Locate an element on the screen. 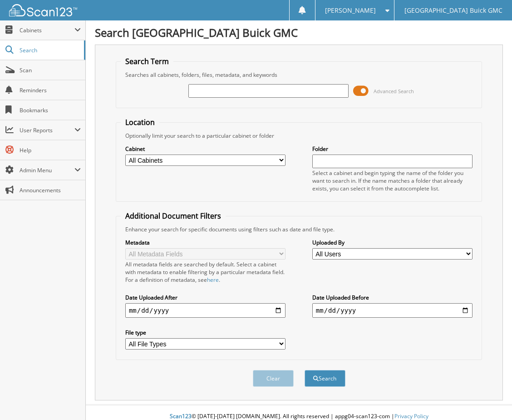  legend: Search Term is located at coordinates (147, 61).